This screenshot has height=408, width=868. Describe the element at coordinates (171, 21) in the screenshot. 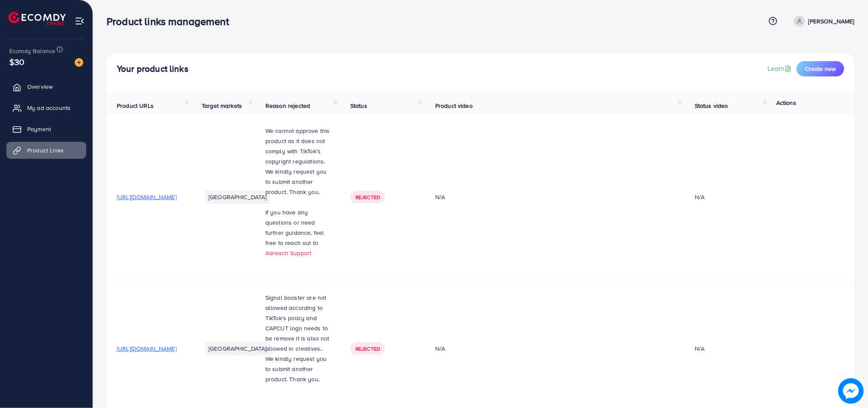

I see `h3: Product links management` at that location.